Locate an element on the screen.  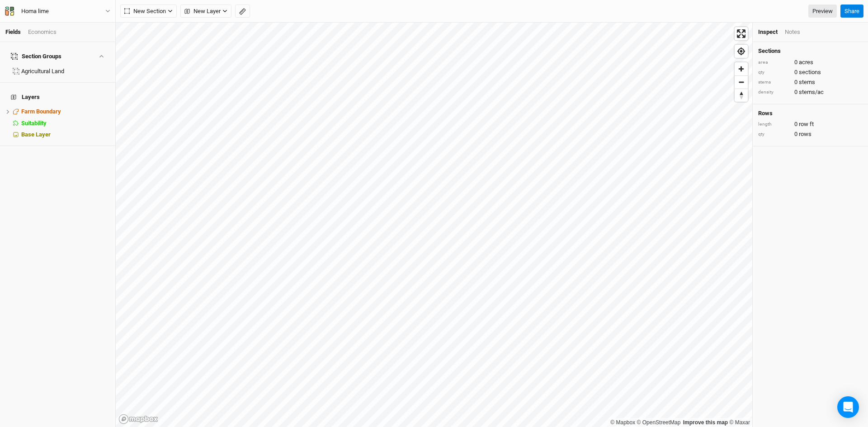
a: Mapbox is located at coordinates (623, 423).